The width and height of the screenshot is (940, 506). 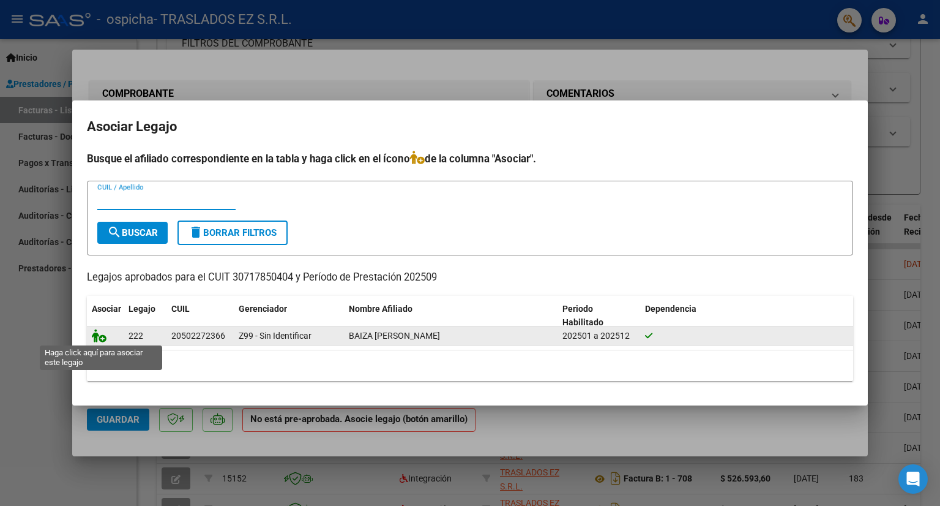 What do you see at coordinates (470, 277) in the screenshot?
I see `p: Legajos aprobados para el CUIT 30717850404 y Período de Prestación 202509` at bounding box center [470, 277].